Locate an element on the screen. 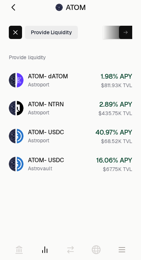  a: ATOMUSDCATOM- USDCAstroport40.97% APY$68.52K TVL is located at coordinates (71, 136).